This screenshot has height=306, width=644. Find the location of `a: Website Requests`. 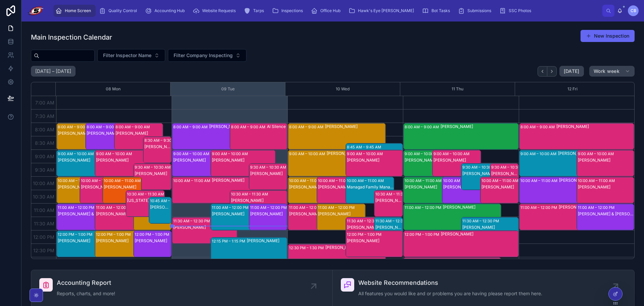

a: Website Requests is located at coordinates (216, 10).